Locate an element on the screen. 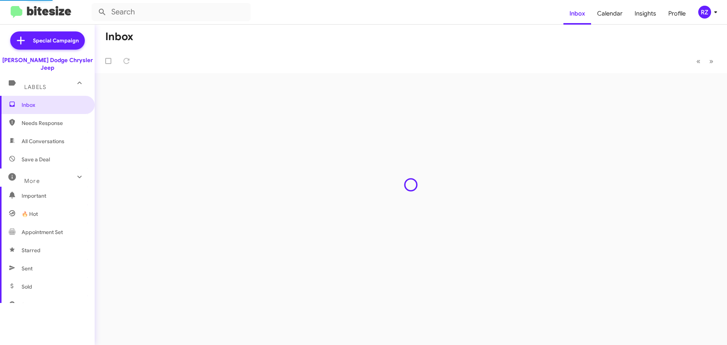 The width and height of the screenshot is (727, 345). a: Calendar is located at coordinates (610, 14).